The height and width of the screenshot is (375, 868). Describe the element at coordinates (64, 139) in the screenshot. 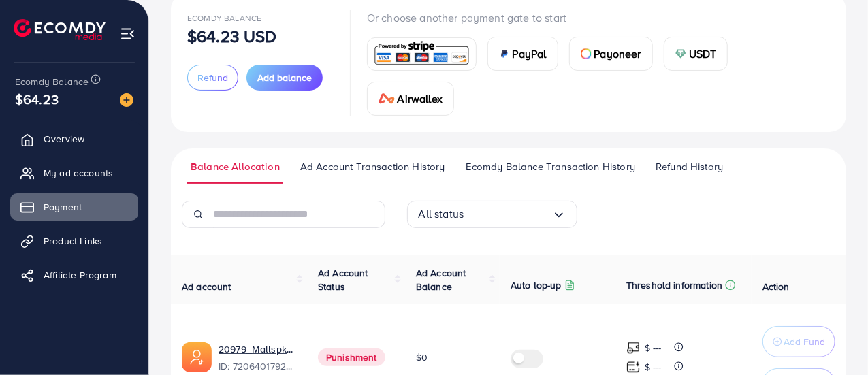

I see `span: Overview` at that location.